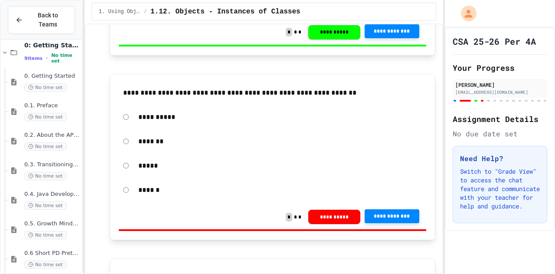 The image size is (555, 274). I want to click on span: 9 items, so click(33, 58).